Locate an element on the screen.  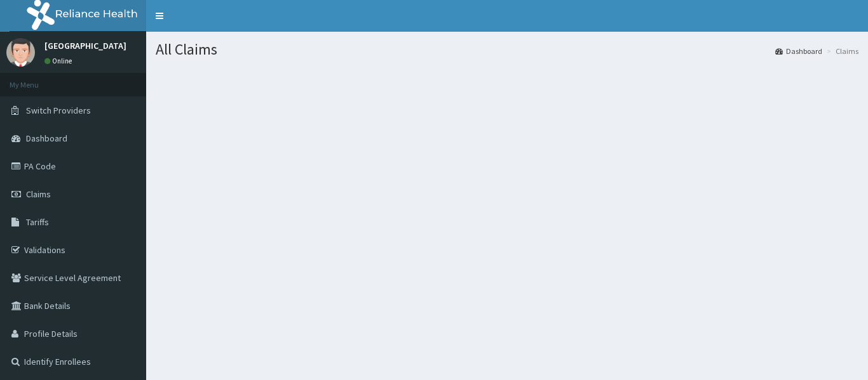
span: Dashboard is located at coordinates (46, 138).